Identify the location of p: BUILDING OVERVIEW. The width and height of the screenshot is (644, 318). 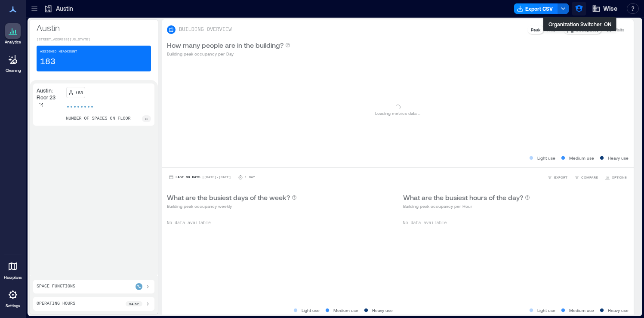
(205, 30).